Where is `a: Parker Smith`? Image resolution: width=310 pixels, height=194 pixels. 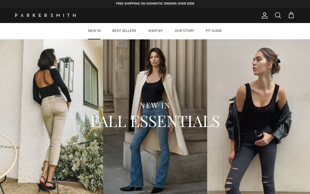
a: Parker Smith is located at coordinates (45, 15).